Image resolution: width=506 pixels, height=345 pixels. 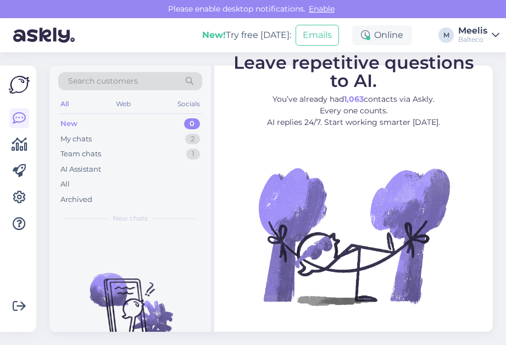 I want to click on span: Leave repetitive questions to AI., so click(x=354, y=71).